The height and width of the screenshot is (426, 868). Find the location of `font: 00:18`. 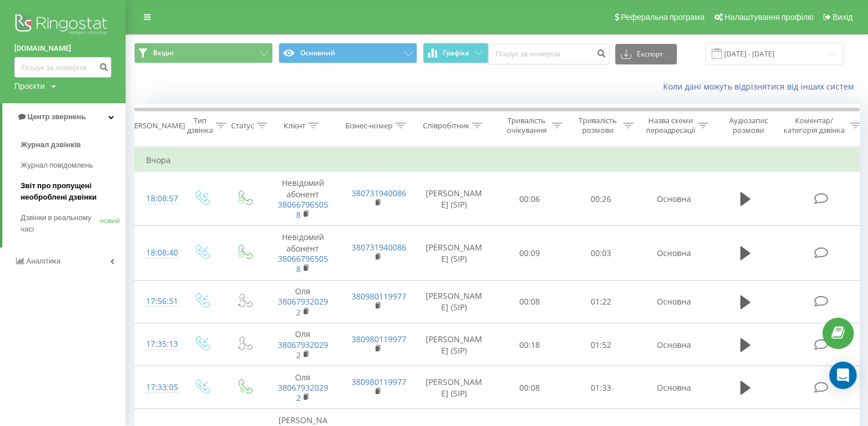

font: 00:18 is located at coordinates (529, 345).